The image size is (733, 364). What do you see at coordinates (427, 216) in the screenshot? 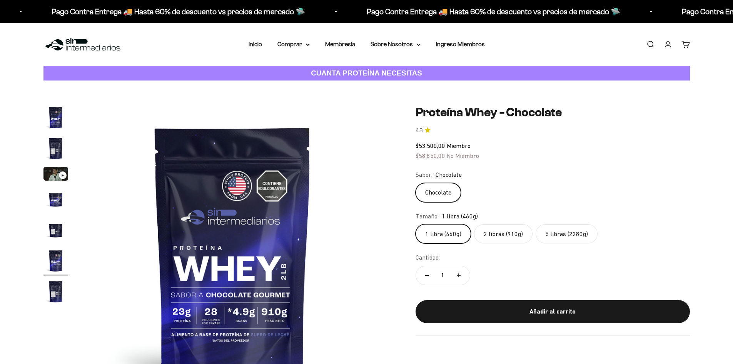
I see `legend: Tamaño:` at bounding box center [427, 216].